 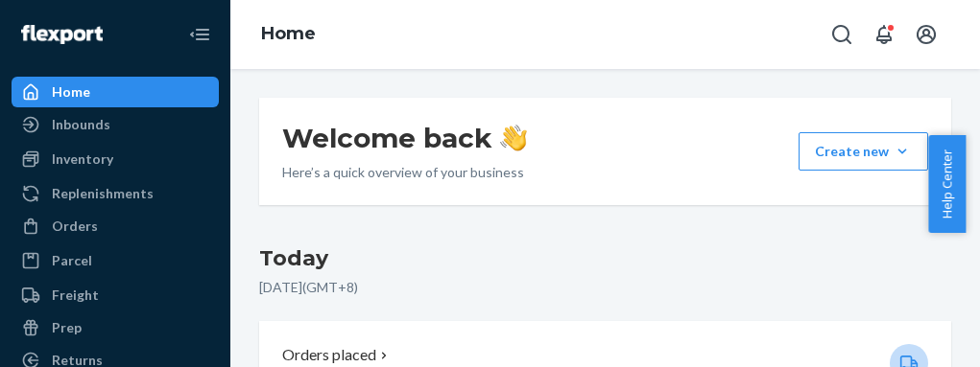 What do you see at coordinates (72, 261) in the screenshot?
I see `div: Parcel` at bounding box center [72, 261].